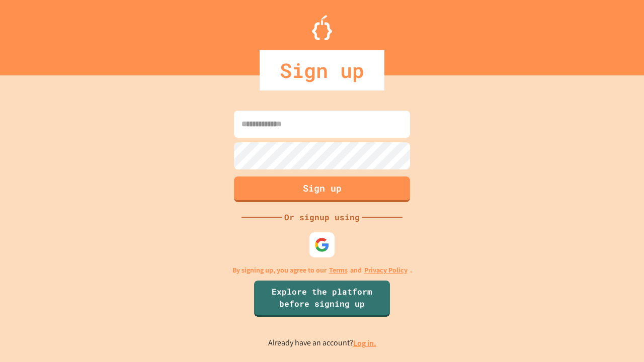 The image size is (644, 362). Describe the element at coordinates (322, 70) in the screenshot. I see `div: Sign up` at that location.